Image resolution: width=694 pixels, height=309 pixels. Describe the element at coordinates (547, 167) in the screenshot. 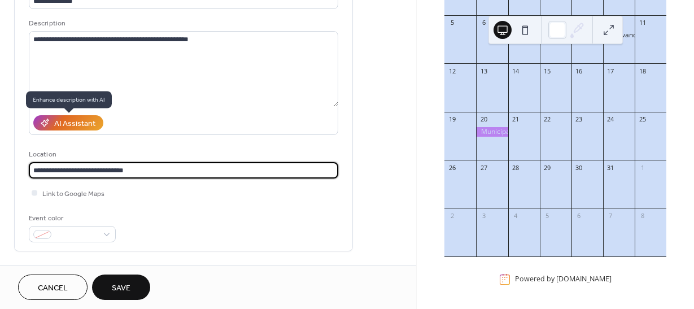

I see `div: 29` at that location.